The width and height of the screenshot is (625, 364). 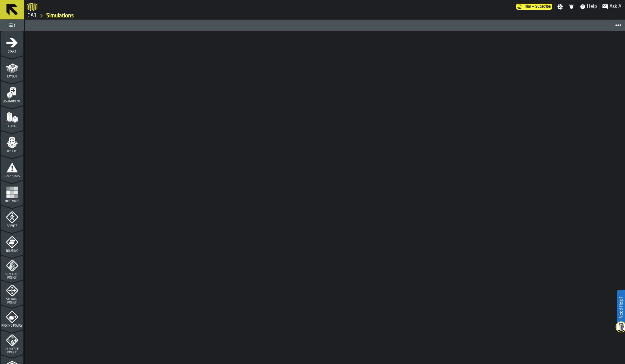 I want to click on li: menu Allocate Policy, so click(x=12, y=342).